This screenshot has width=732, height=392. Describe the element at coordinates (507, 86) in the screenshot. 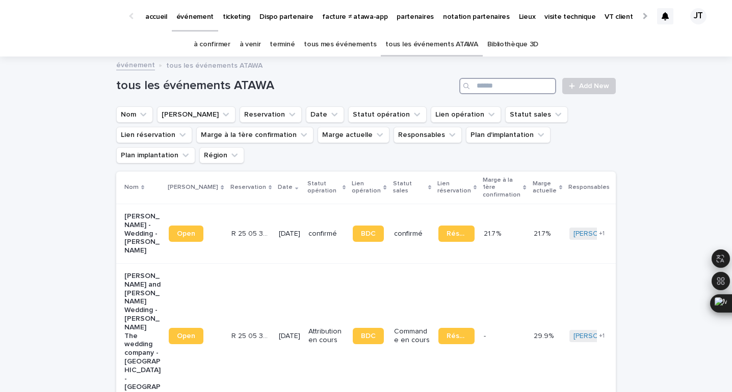

I see `div: Search` at that location.